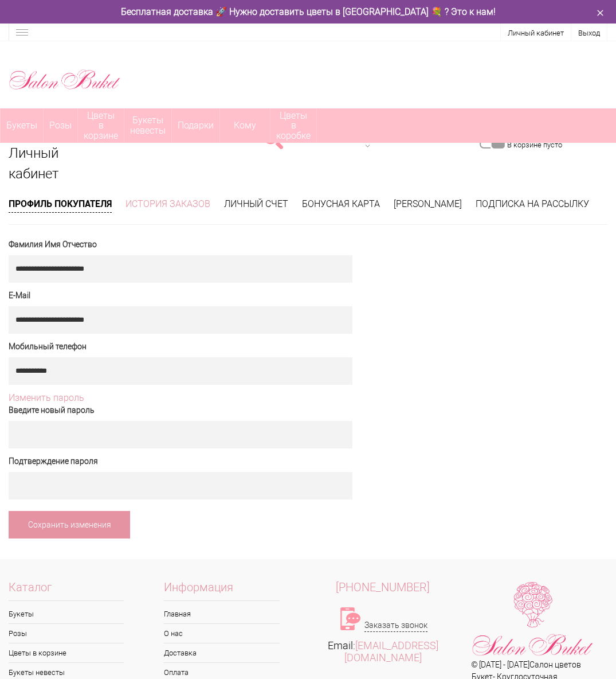 This screenshot has width=616, height=679. Describe the element at coordinates (294, 126) in the screenshot. I see `a: Цветы в коробке` at that location.